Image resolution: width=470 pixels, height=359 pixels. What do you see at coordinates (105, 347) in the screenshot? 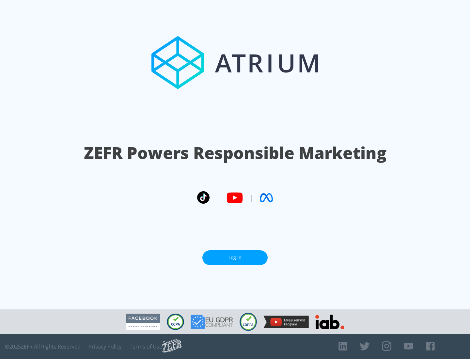
I see `a: Privacy Policy` at bounding box center [105, 347].